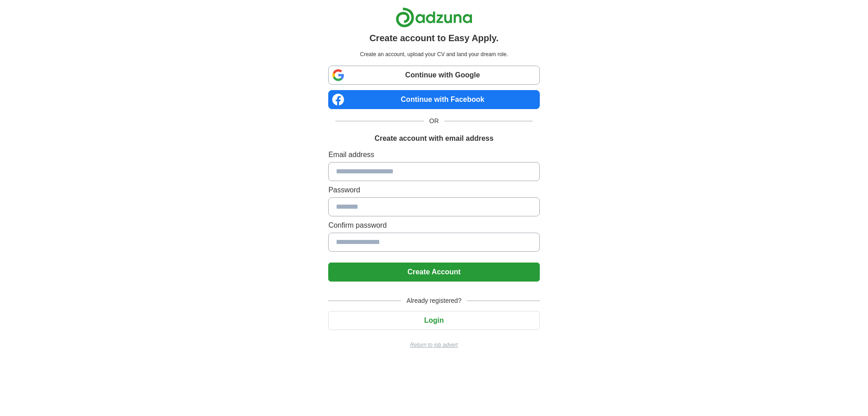 Image resolution: width=868 pixels, height=416 pixels. Describe the element at coordinates (434, 345) in the screenshot. I see `a: Return to job advert` at that location.